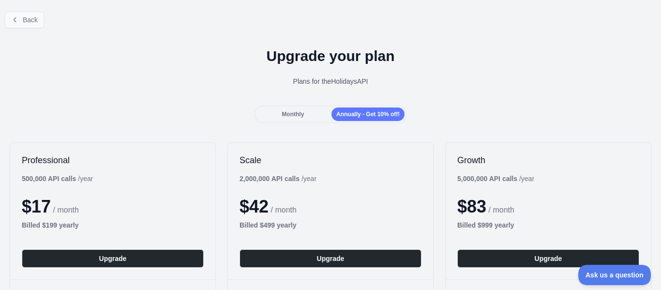  Describe the element at coordinates (254, 206) in the screenshot. I see `span: $ 42` at that location.